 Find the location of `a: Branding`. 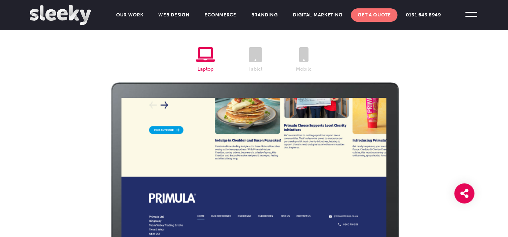

a: Branding is located at coordinates (265, 15).